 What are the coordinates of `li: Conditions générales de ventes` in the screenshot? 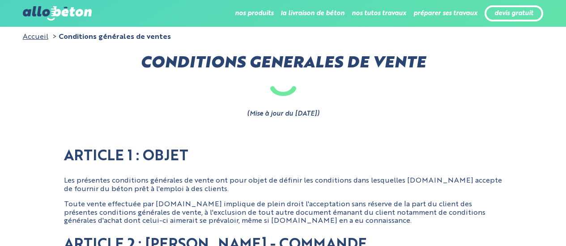 It's located at (110, 37).